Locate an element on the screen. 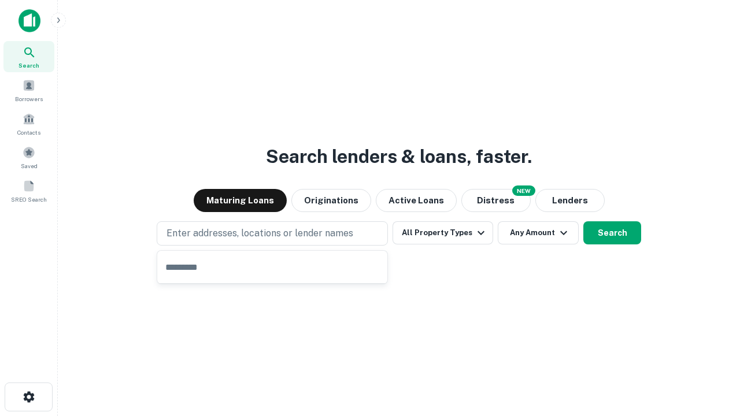 This screenshot has height=416, width=740. button: Maturing Loans is located at coordinates (240, 201).